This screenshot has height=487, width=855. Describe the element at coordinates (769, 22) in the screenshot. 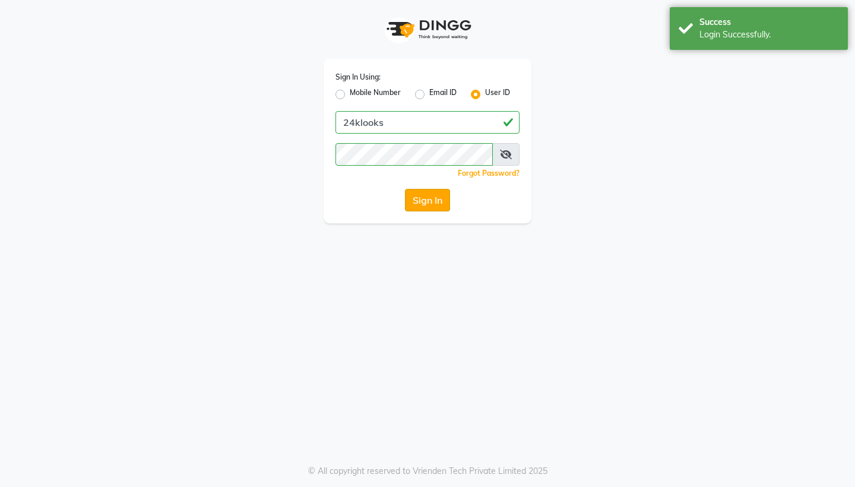

I see `div: Success` at that location.